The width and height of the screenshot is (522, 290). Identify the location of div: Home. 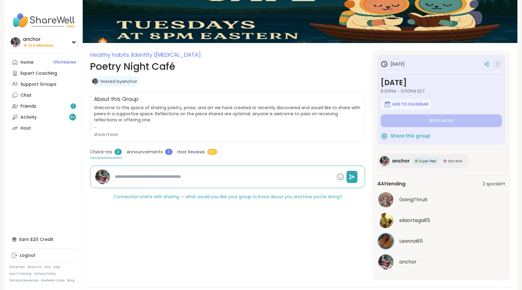
(27, 63).